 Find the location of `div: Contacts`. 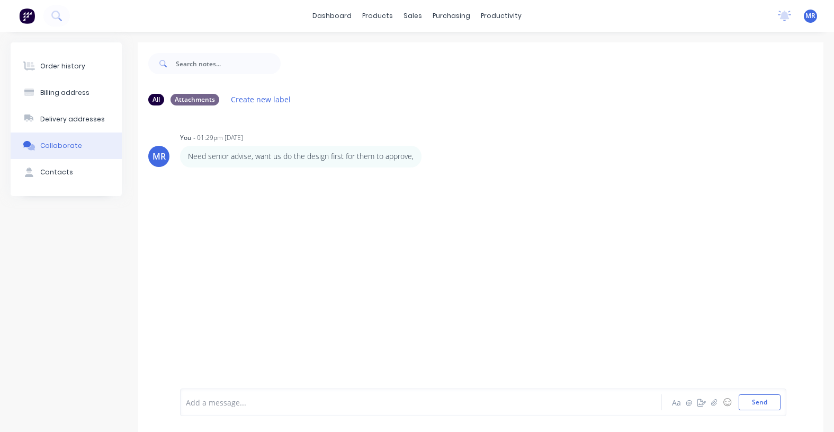

div: Contacts is located at coordinates (57, 172).